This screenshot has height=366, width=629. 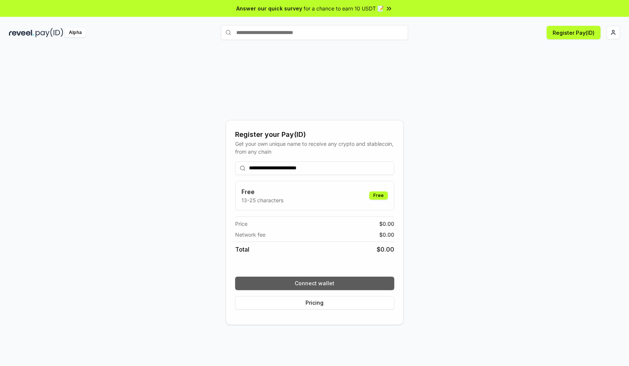 What do you see at coordinates (314, 303) in the screenshot?
I see `button: Pricing` at bounding box center [314, 303].